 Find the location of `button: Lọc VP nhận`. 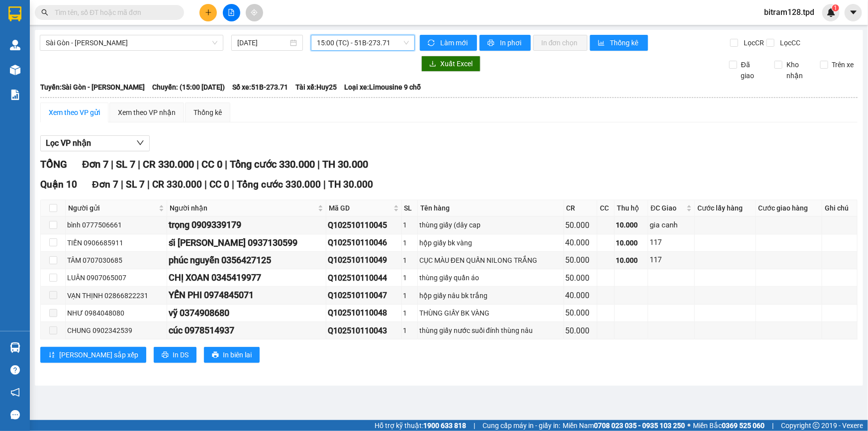

button: Lọc VP nhận is located at coordinates (95, 143).